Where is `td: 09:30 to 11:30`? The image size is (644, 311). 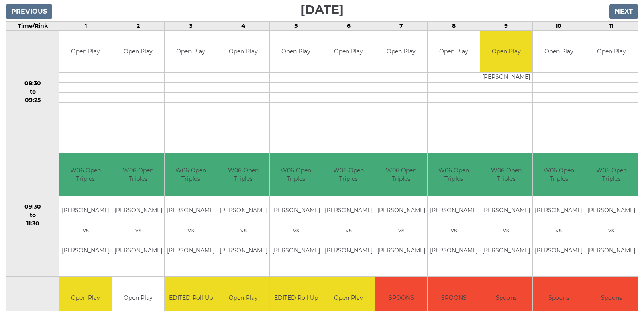
td: 09:30 to 11:30 is located at coordinates (33, 215).